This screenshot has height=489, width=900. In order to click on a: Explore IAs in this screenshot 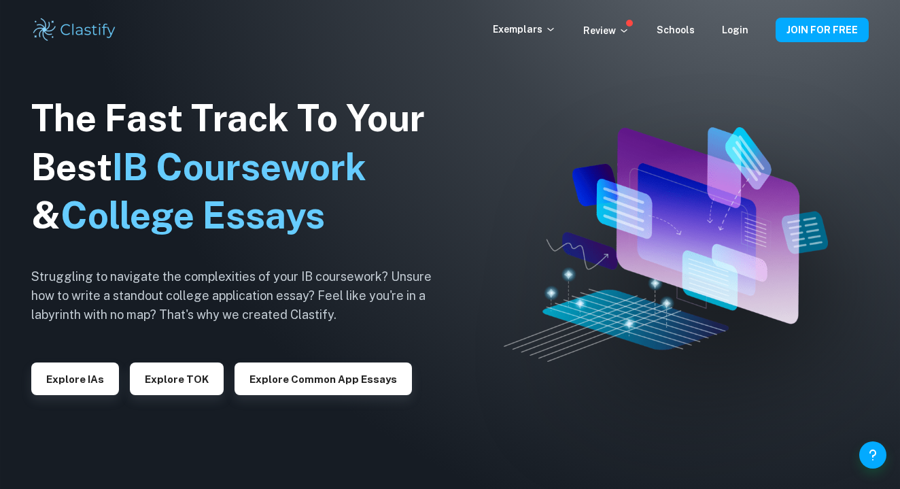, I will do `click(75, 378)`.